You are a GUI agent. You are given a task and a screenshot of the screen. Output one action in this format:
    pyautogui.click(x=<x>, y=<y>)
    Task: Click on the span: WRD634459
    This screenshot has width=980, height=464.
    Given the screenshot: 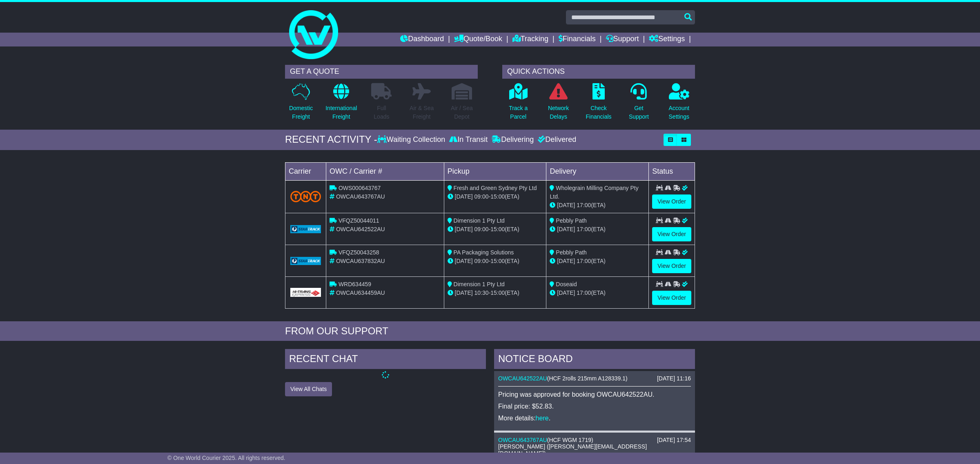 What is the action you would take?
    pyautogui.click(x=355, y=285)
    